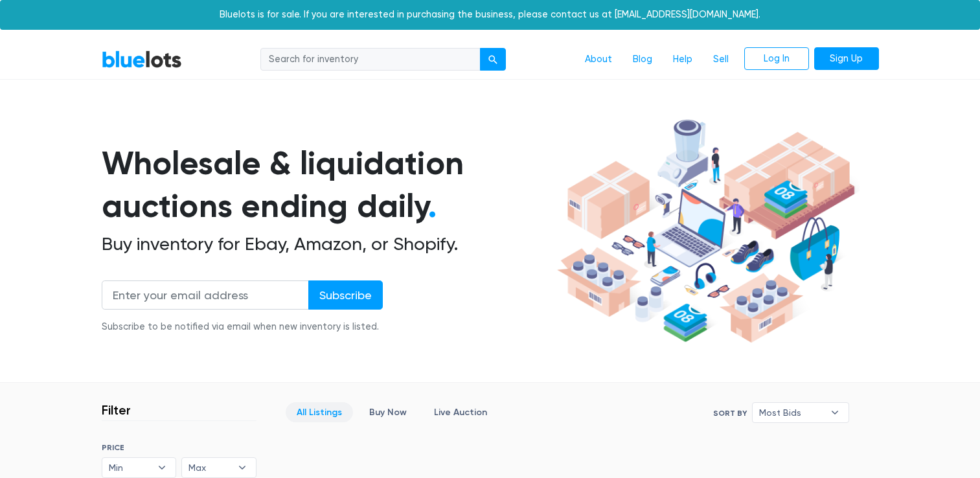 The height and width of the screenshot is (478, 980). I want to click on a: Sell, so click(721, 60).